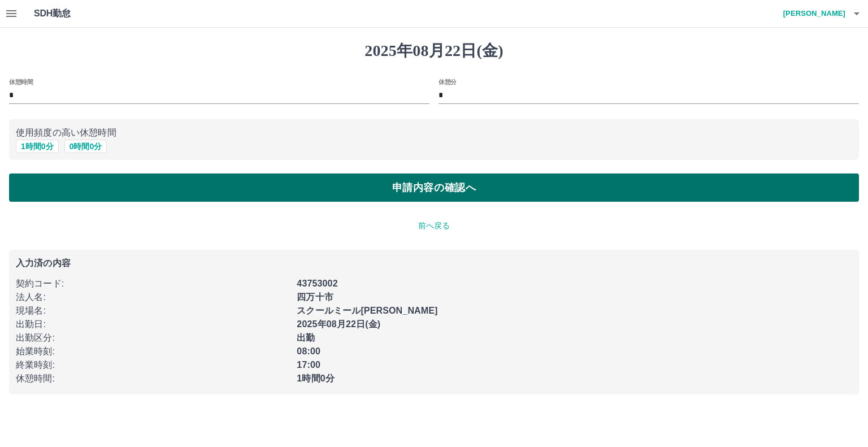  Describe the element at coordinates (315, 296) in the screenshot. I see `b: 四万十市` at that location.